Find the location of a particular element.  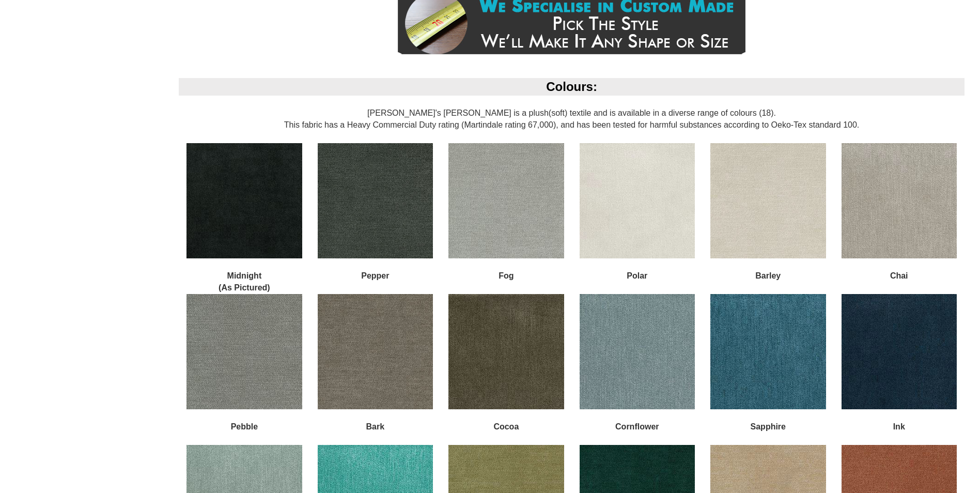

b: Barley is located at coordinates (767, 275).